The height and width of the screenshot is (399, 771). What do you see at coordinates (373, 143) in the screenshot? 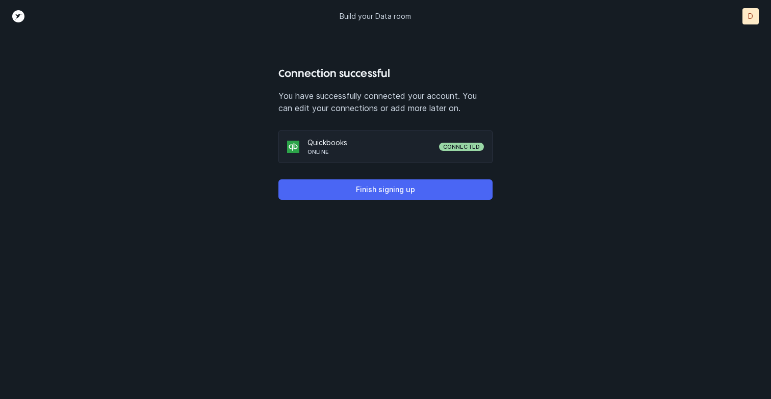
I see `p: Quickbooks` at bounding box center [373, 143].